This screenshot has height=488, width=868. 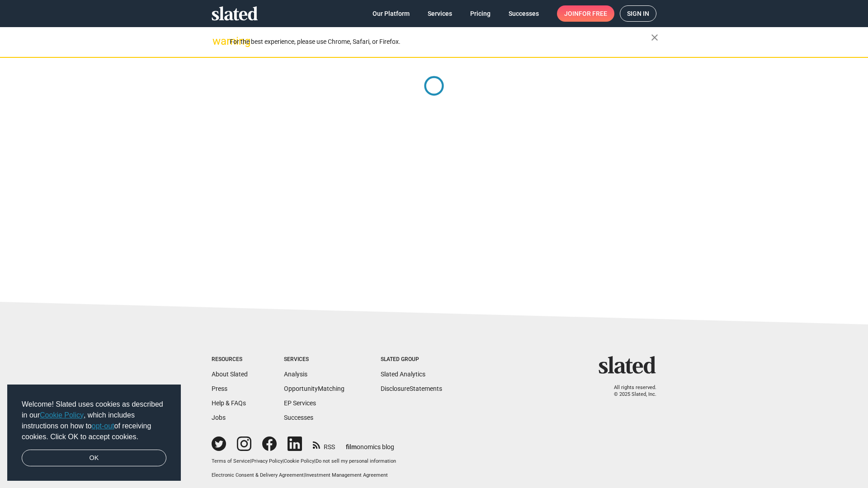 What do you see at coordinates (480, 14) in the screenshot?
I see `a: Pricing` at bounding box center [480, 14].